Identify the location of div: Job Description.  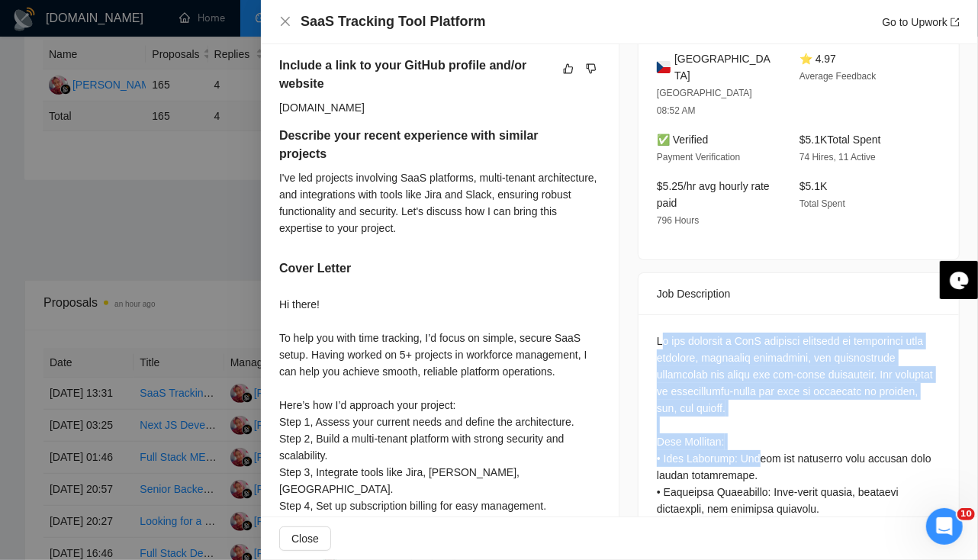
(798, 294).